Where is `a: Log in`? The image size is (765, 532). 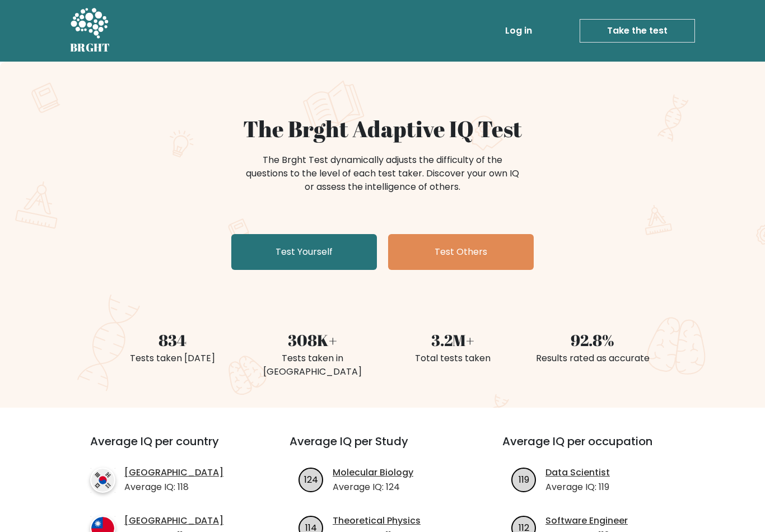 a: Log in is located at coordinates (519, 31).